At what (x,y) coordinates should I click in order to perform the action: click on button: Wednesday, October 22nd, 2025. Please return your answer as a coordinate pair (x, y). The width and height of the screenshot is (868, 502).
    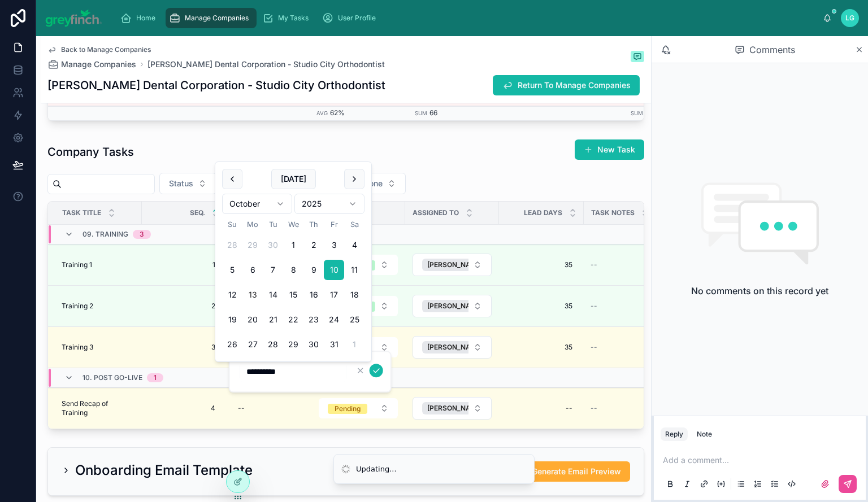
    Looking at the image, I should click on (293, 320).